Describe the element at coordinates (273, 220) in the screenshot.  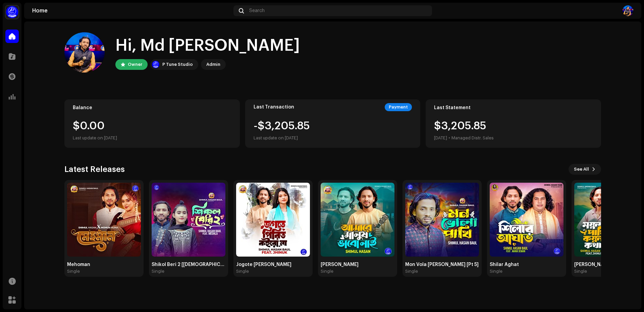
I see `img: 05d53365-02ba-4525-b3c3-4f17a037bceb` at that location.